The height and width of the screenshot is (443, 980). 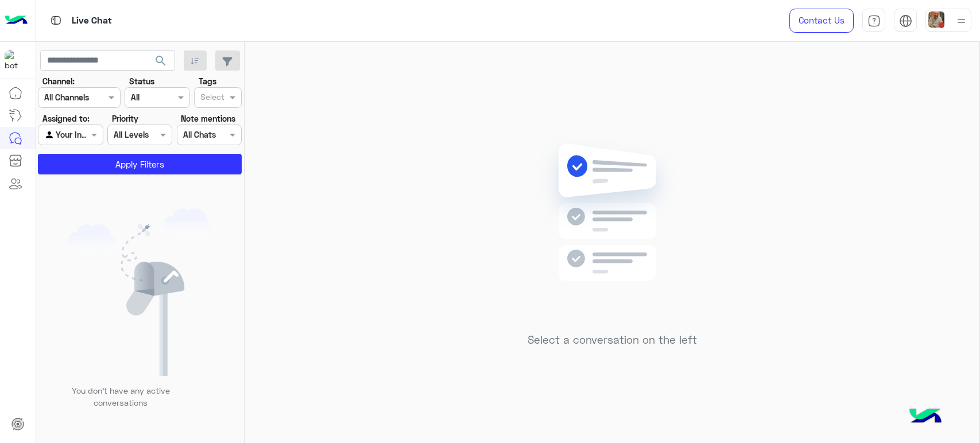 I want to click on label: Tags, so click(x=207, y=81).